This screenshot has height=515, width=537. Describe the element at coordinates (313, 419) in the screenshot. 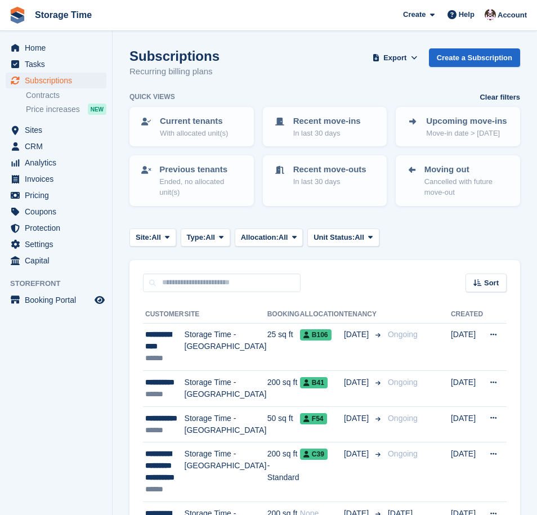

I see `span: F54` at that location.